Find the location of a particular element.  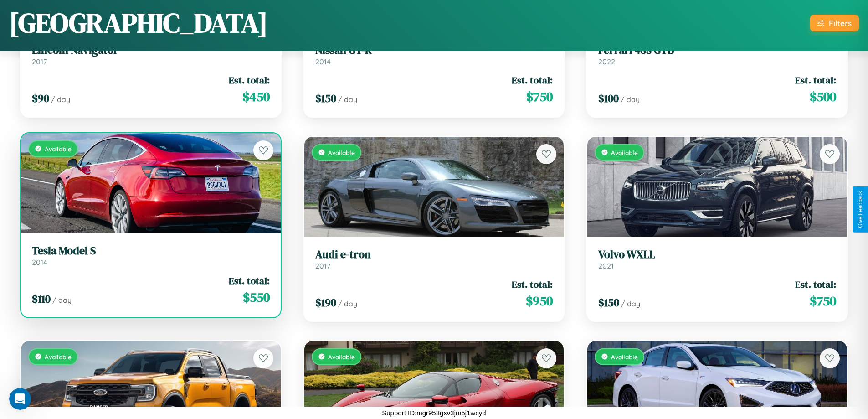

span: $ 90 is located at coordinates (40, 98).